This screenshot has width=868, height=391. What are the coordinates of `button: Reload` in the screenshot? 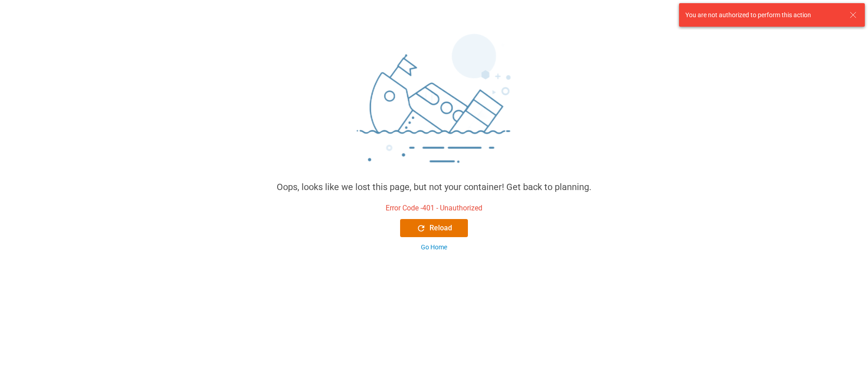 It's located at (434, 228).